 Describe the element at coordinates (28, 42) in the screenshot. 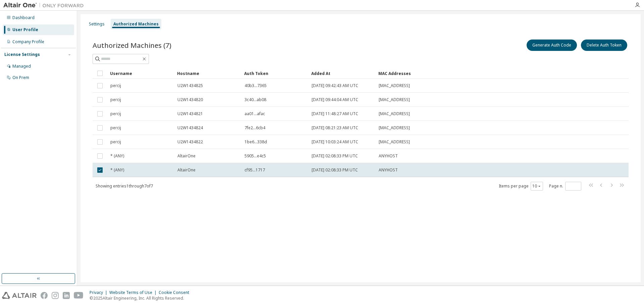

I see `div: Company Profile` at that location.